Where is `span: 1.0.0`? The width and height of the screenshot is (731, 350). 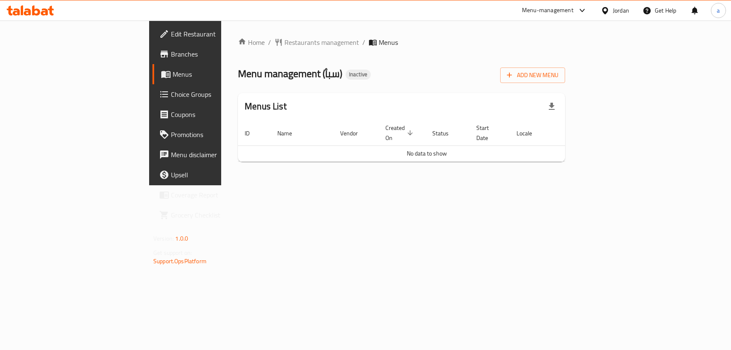
span: 1.0.0 is located at coordinates (181, 238).